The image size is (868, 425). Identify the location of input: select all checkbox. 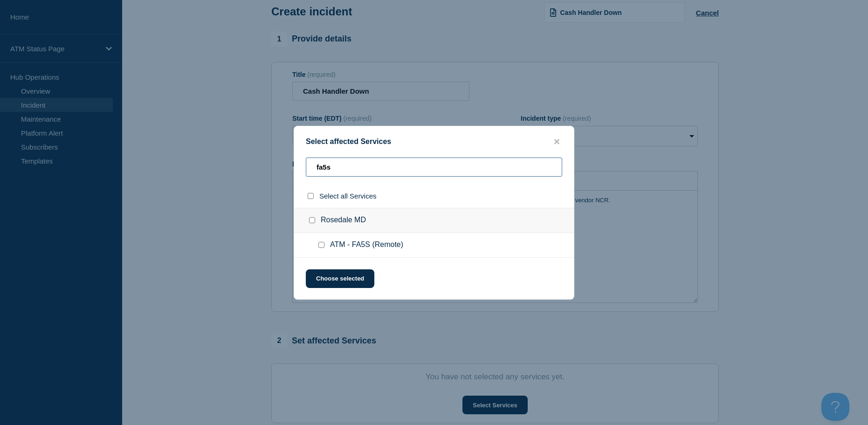
(311, 196).